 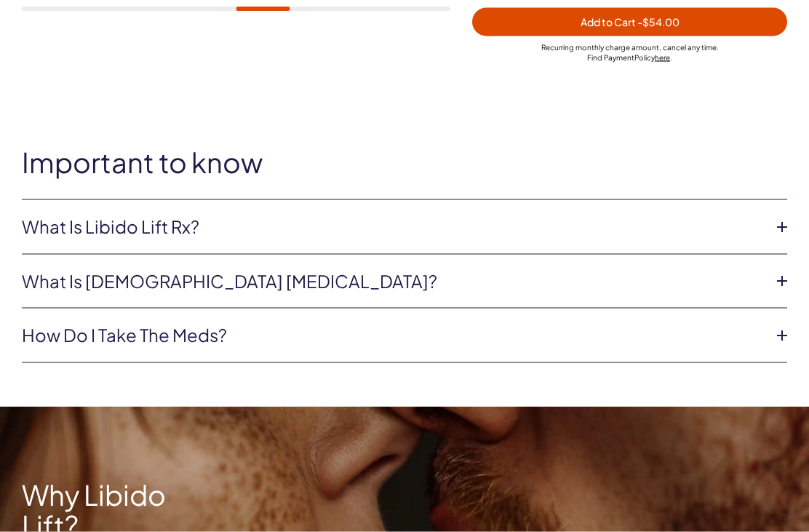 What do you see at coordinates (611, 58) in the screenshot?
I see `span: Find Payment` at bounding box center [611, 58].